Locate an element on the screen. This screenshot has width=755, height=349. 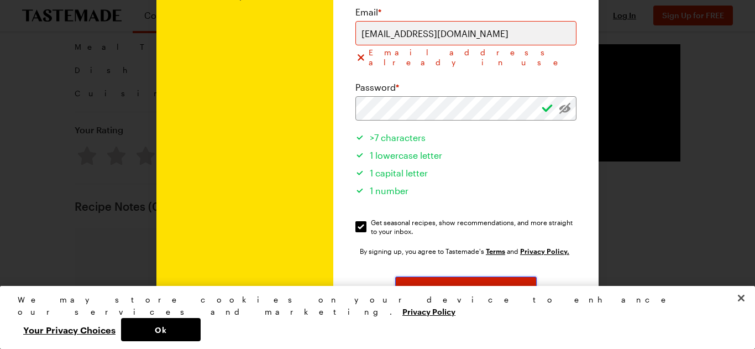
a: Tastemade Privacy Policy is located at coordinates (545, 250).